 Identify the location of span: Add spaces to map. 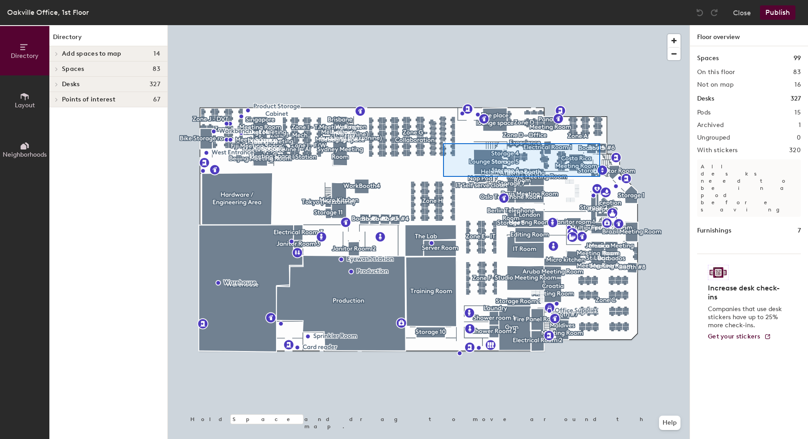
(92, 54).